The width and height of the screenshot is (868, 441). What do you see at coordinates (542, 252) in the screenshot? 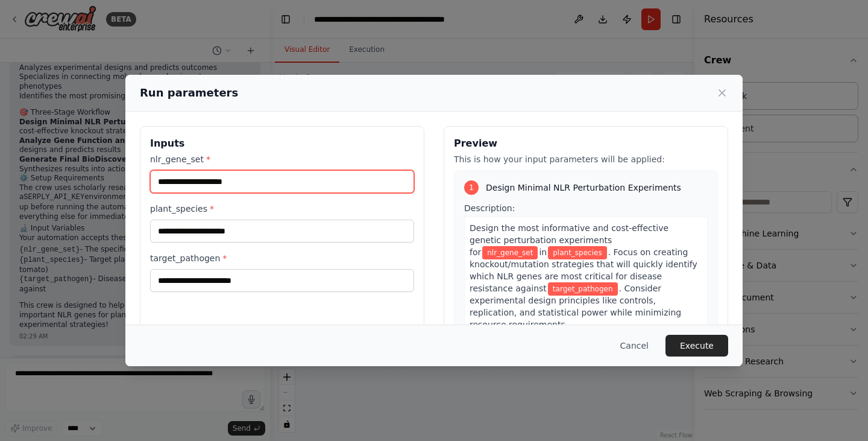
I see `span: in` at bounding box center [542, 252].